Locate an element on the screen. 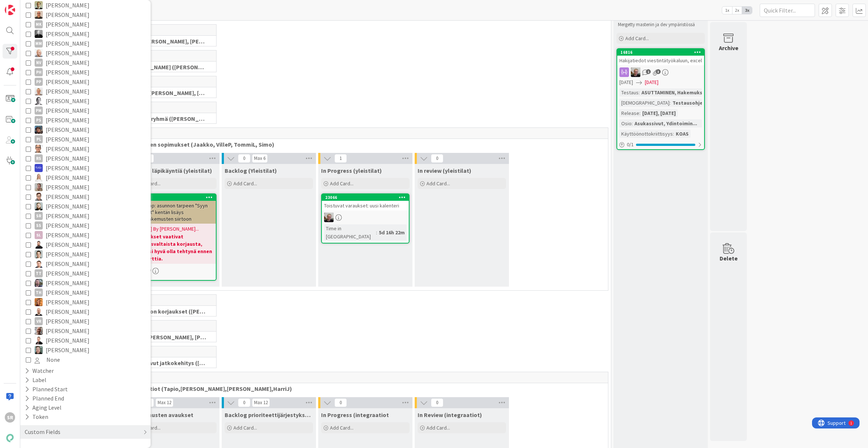 This screenshot has height=448, width=868. div: MK is located at coordinates (39, 24).